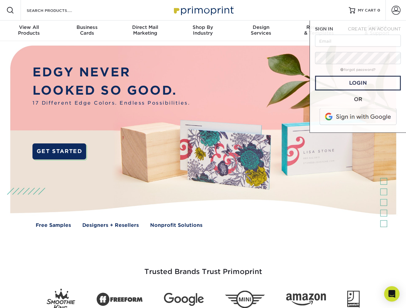 Image resolution: width=406 pixels, height=308 pixels. Describe the element at coordinates (145, 27) in the screenshot. I see `span: Direct Mail` at that location.